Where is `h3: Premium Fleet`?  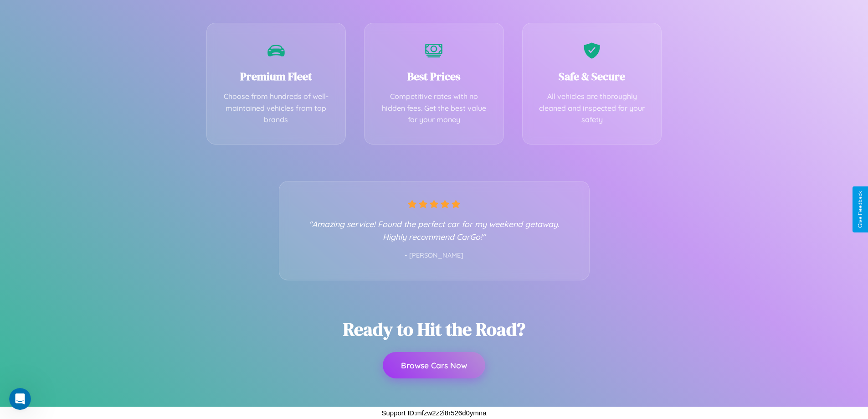
h3: Premium Fleet is located at coordinates (276, 76).